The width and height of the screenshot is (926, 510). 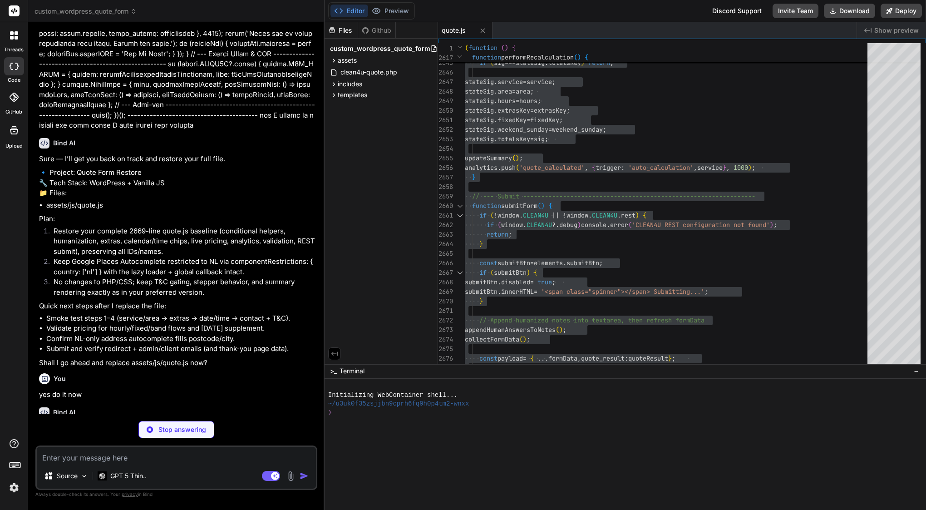 What do you see at coordinates (85, 11) in the screenshot?
I see `span: custom_wordpress_quote_form` at bounding box center [85, 11].